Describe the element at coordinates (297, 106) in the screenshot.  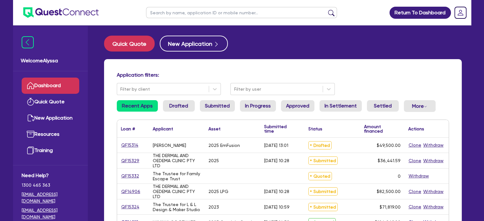
I see `a: Approved` at that location.